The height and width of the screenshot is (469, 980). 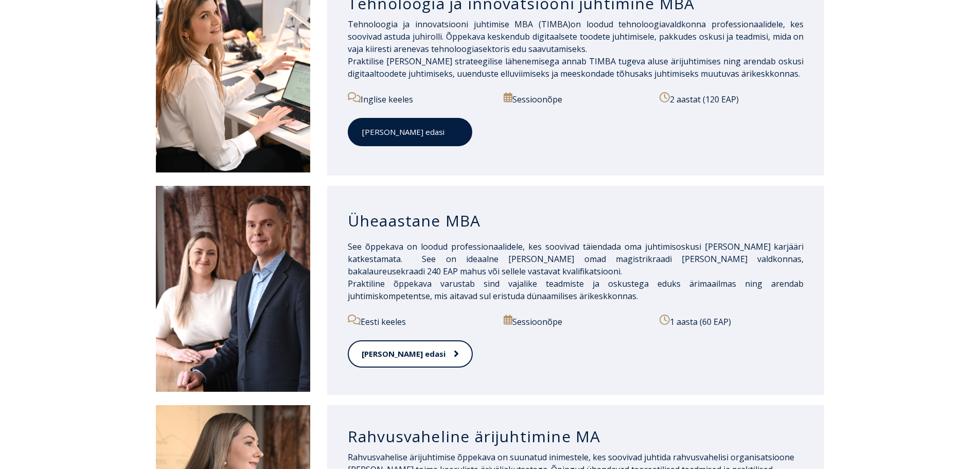 What do you see at coordinates (233, 289) in the screenshot?
I see `img: DSC_1995` at bounding box center [233, 289].